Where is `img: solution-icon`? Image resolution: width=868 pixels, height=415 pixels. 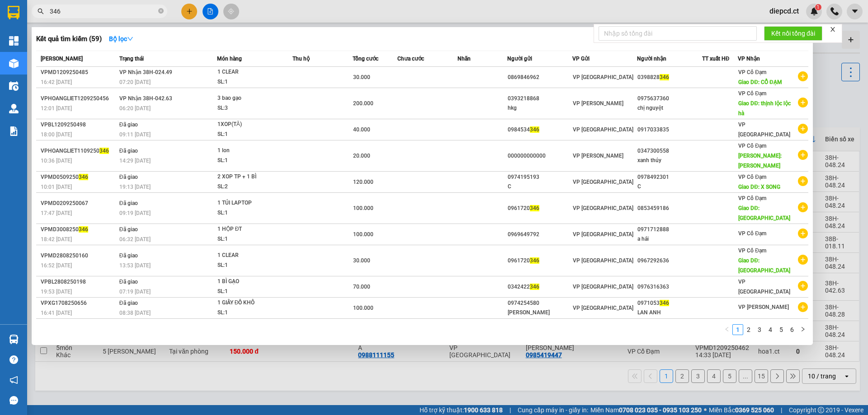
img: solution-icon is located at coordinates (14, 131).